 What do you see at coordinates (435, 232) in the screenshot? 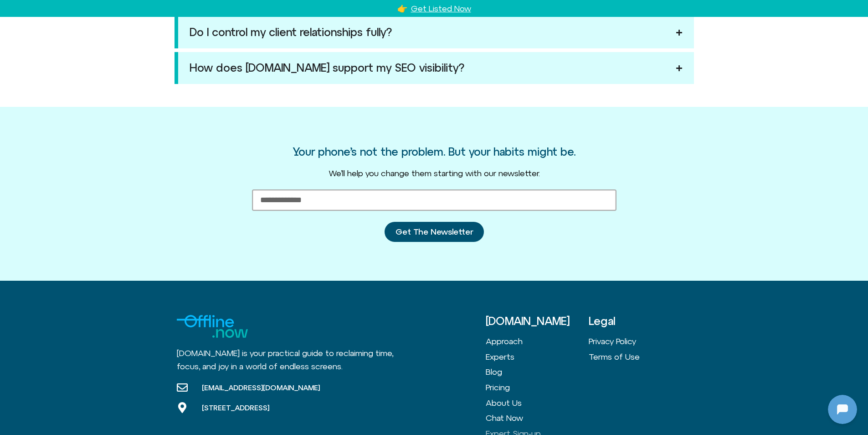
I see `button: Get The Newsletter` at bounding box center [435, 232].